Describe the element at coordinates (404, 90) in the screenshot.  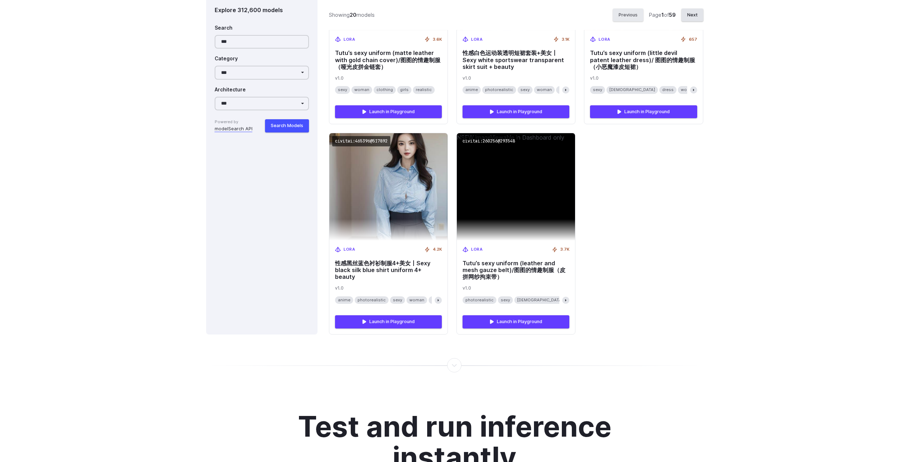
I see `span: girls` at that location.